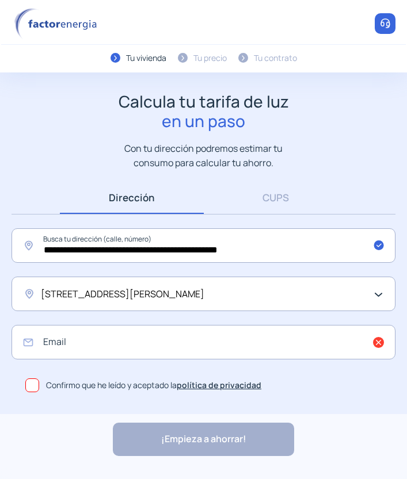 This screenshot has height=479, width=407. I want to click on div: Tu contrato, so click(275, 58).